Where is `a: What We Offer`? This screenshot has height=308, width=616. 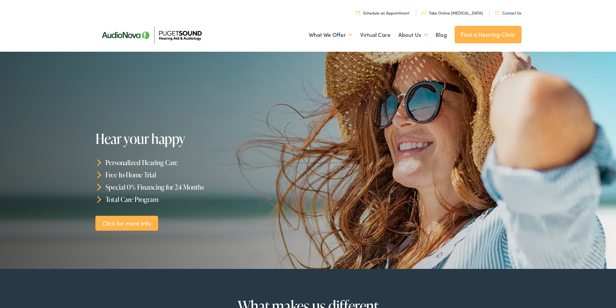
a: What We Offer is located at coordinates (331, 35).